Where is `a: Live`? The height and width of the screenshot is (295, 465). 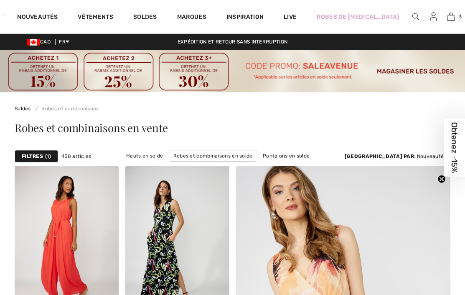 a: Live is located at coordinates (290, 17).